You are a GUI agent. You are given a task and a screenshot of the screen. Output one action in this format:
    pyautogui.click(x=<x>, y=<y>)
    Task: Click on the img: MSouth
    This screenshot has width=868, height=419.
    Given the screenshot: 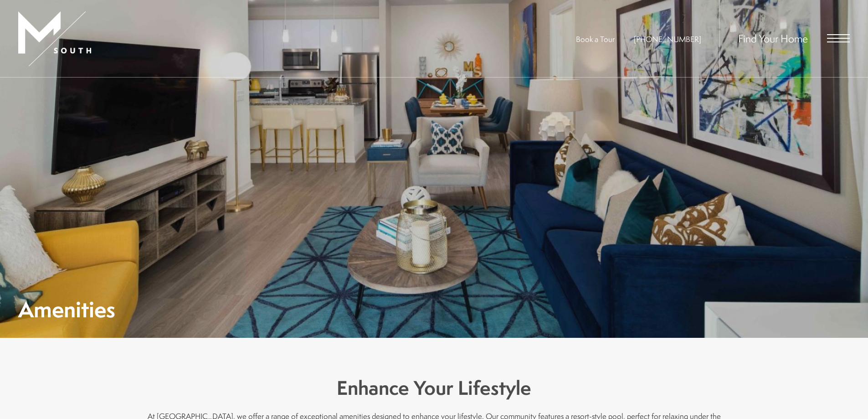 What is the action you would take?
    pyautogui.click(x=55, y=39)
    